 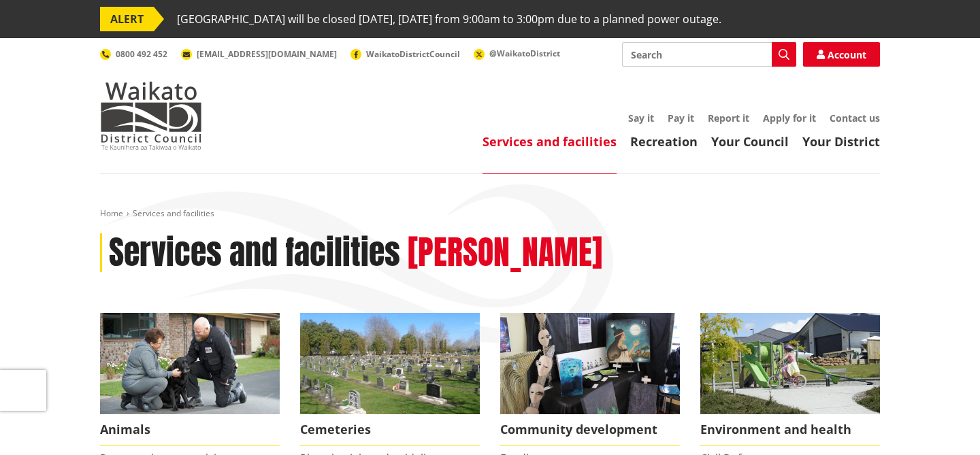 What do you see at coordinates (641, 118) in the screenshot?
I see `a: Say it` at bounding box center [641, 118].